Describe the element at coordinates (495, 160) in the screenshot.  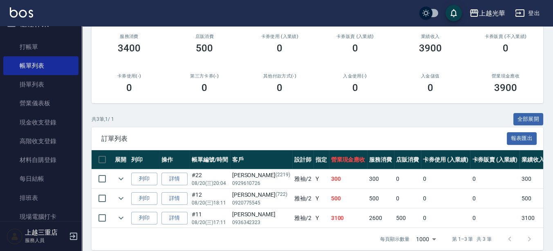
I see `th: 卡券販賣 (入業績)` at that location.